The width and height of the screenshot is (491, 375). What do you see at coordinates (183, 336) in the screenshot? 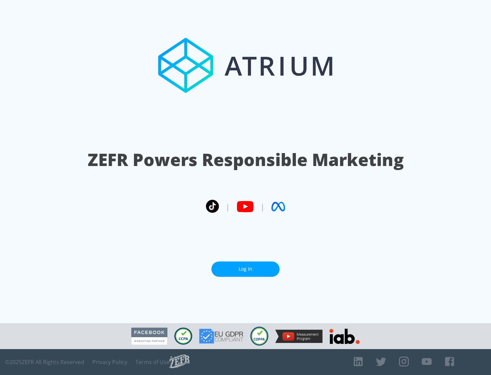
I see `img: CCPA Compliant` at bounding box center [183, 336].